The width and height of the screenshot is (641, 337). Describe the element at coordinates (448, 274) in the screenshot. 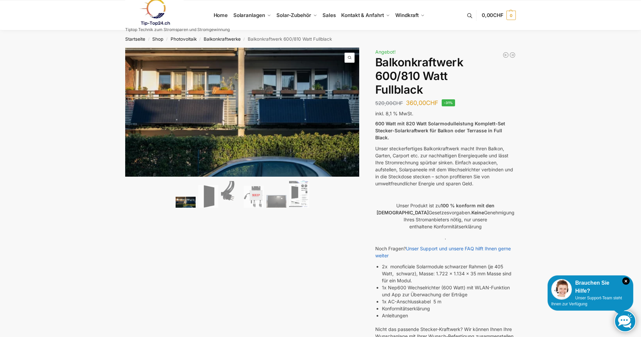

I see `li: 2x monoficiale Solarmodule schwarzer Rahmen (je 405 Watt, schwarz), Masse: 1.722 x 1.134 x 35 mm ...` at that location.